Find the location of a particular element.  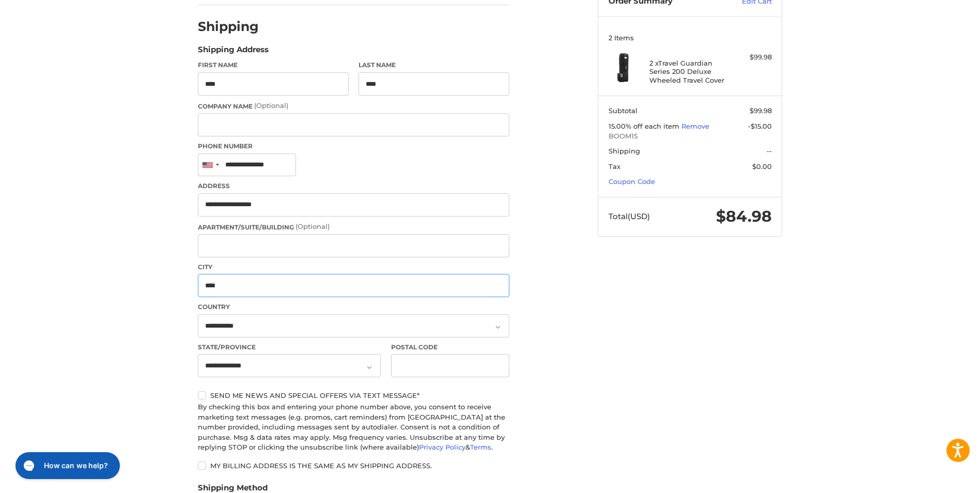

h4: 2 x Travel Guardian Series 200 Deluxe Wheeled Travel Cover is located at coordinates (689, 72).